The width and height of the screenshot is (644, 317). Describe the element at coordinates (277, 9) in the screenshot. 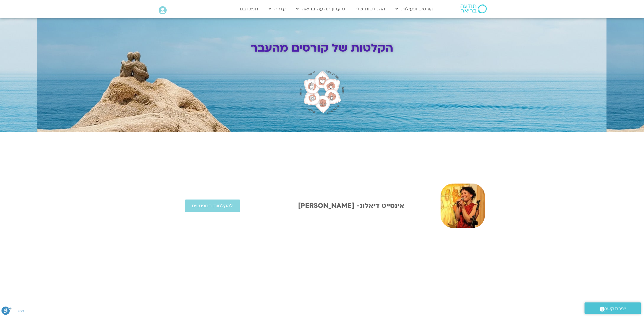

I see `a: עזרה` at that location.